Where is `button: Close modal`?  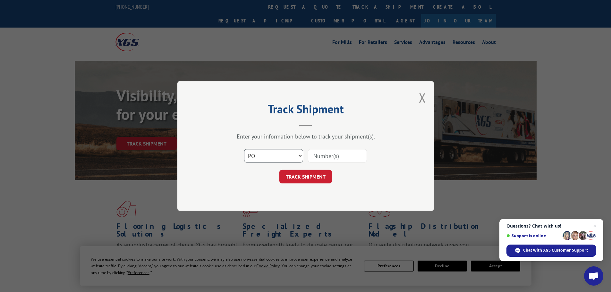
button: Close modal is located at coordinates (423, 98).